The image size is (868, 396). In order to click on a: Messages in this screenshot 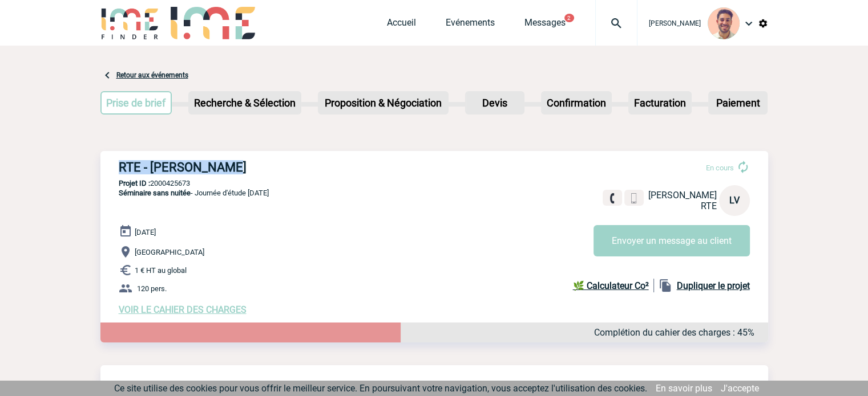, I will do `click(545, 25)`.